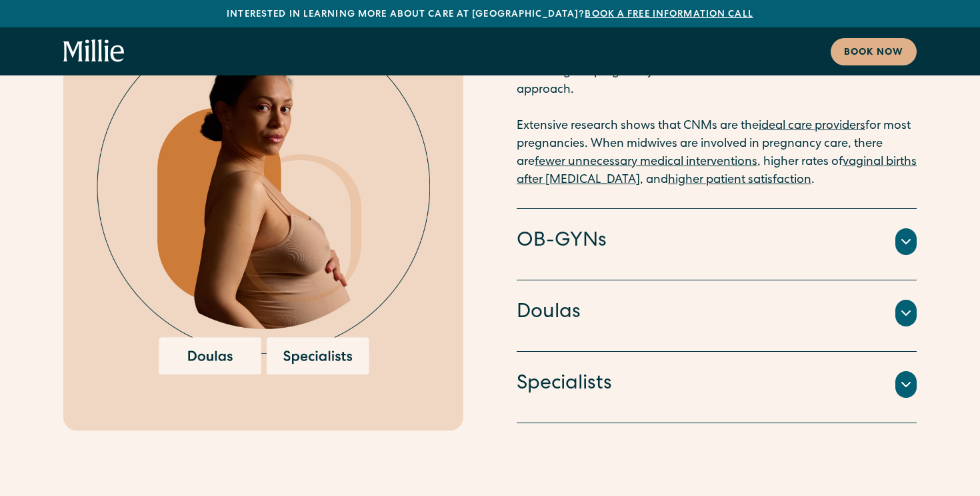 This screenshot has width=980, height=496. Describe the element at coordinates (874, 51) in the screenshot. I see `a: Book now` at that location.